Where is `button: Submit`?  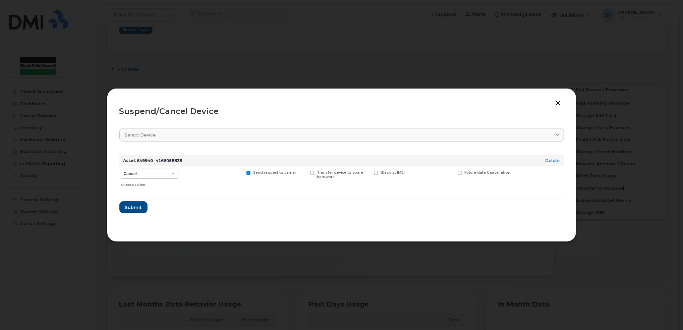 button: Submit is located at coordinates (133, 207).